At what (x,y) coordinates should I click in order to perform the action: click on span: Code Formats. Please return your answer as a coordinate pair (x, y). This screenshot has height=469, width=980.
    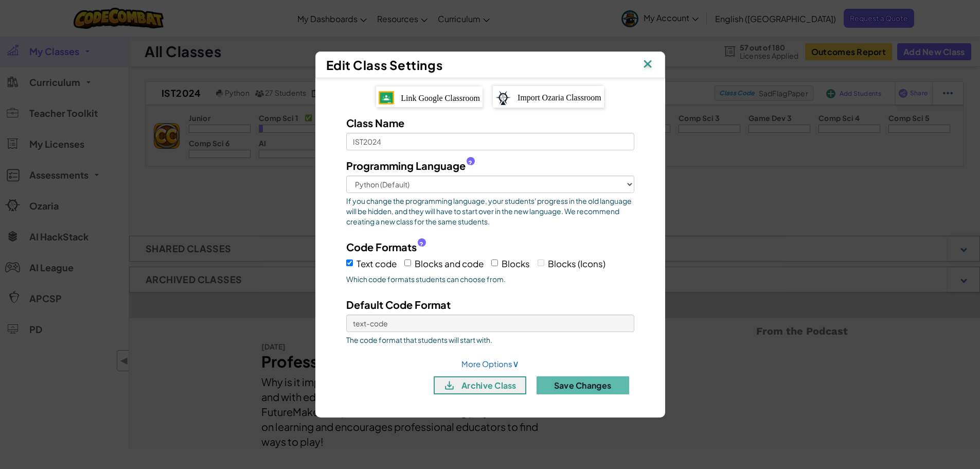
    Looking at the image, I should click on (381, 247).